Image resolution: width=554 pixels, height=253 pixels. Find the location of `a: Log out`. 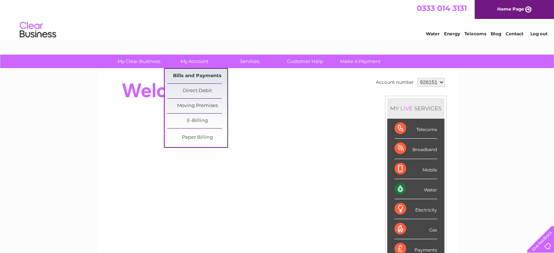

a: Log out is located at coordinates (538, 33).